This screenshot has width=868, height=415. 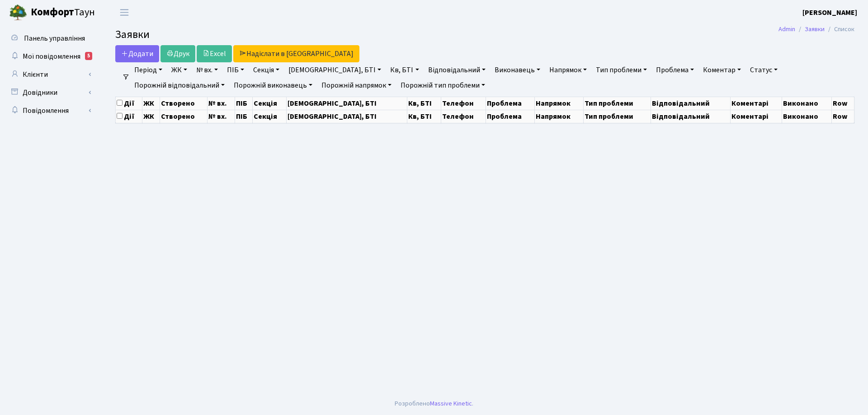 What do you see at coordinates (235, 70) in the screenshot?
I see `a: ПІБ` at bounding box center [235, 70].